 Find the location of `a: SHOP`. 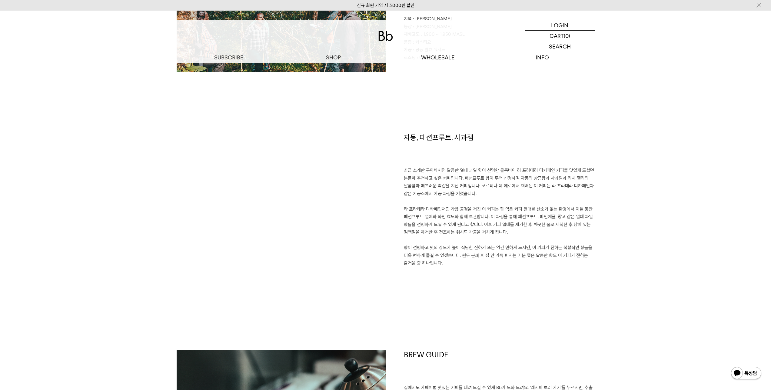

a: SHOP is located at coordinates (333, 57).